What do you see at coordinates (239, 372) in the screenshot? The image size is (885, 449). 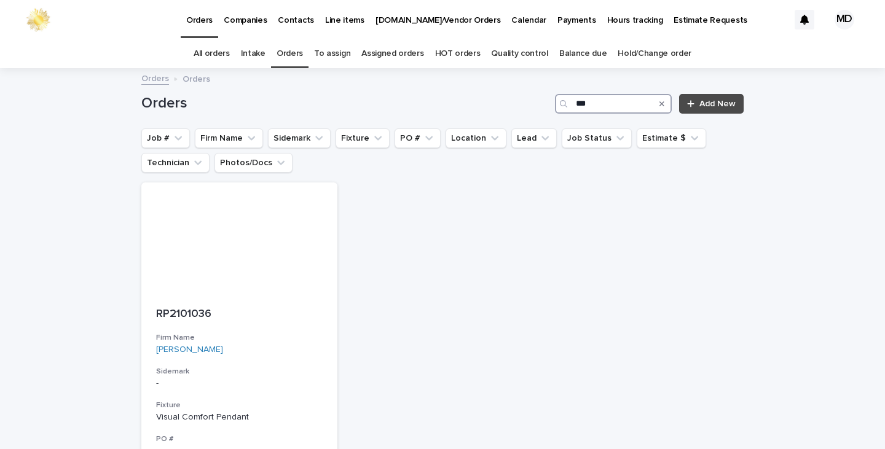 I see `h3: Sidemark` at bounding box center [239, 372].